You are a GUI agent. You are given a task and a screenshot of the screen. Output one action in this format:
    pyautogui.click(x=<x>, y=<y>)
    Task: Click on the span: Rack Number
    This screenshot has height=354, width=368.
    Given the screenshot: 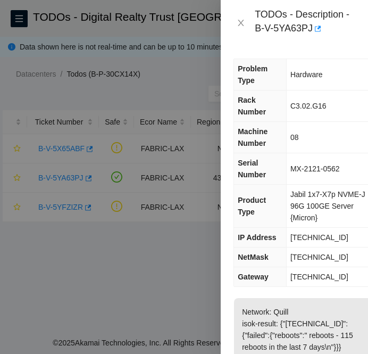 What is the action you would take?
    pyautogui.click(x=252, y=106)
    